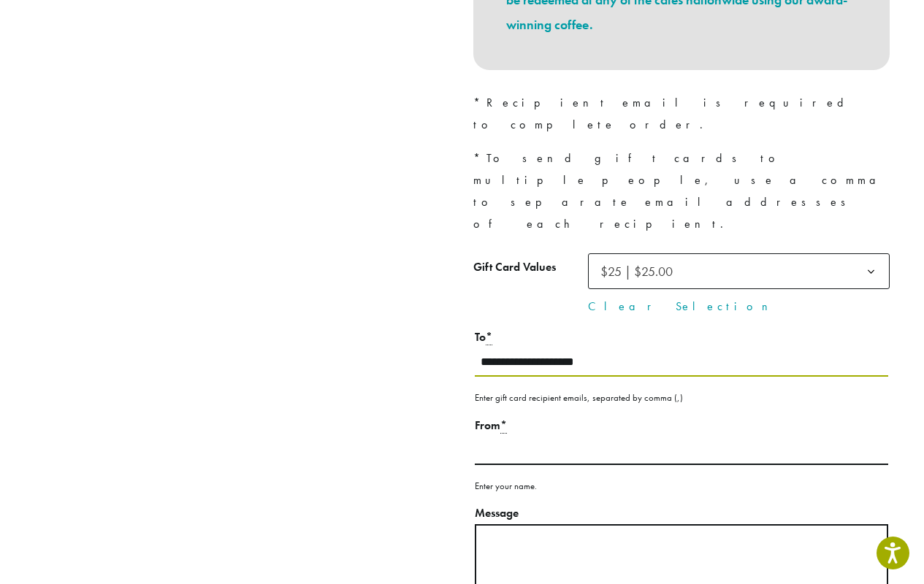 Image resolution: width=924 pixels, height=584 pixels. What do you see at coordinates (682, 192) in the screenshot?
I see `p: *To send gift cards to multiple people, use a comma to separate email addresses of each recipient.` at bounding box center [682, 192].